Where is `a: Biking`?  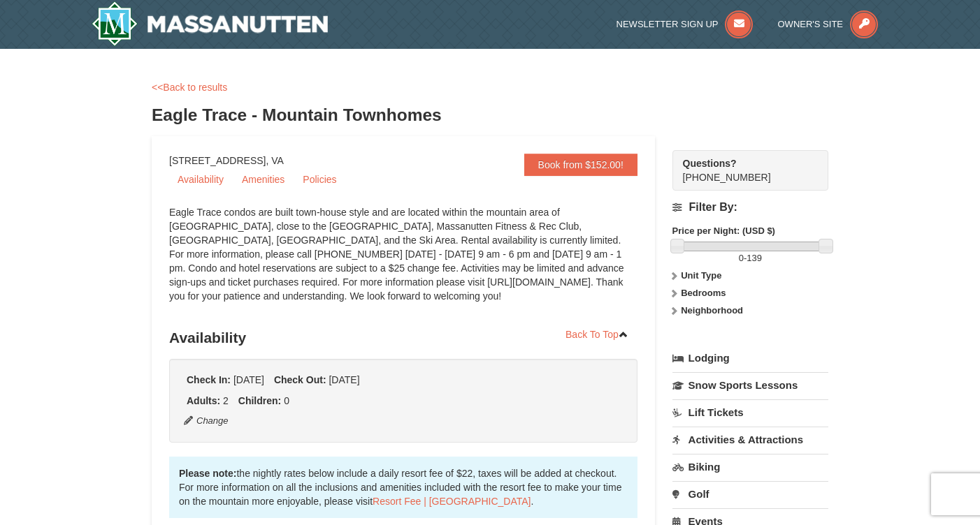
a: Biking is located at coordinates (750, 467).